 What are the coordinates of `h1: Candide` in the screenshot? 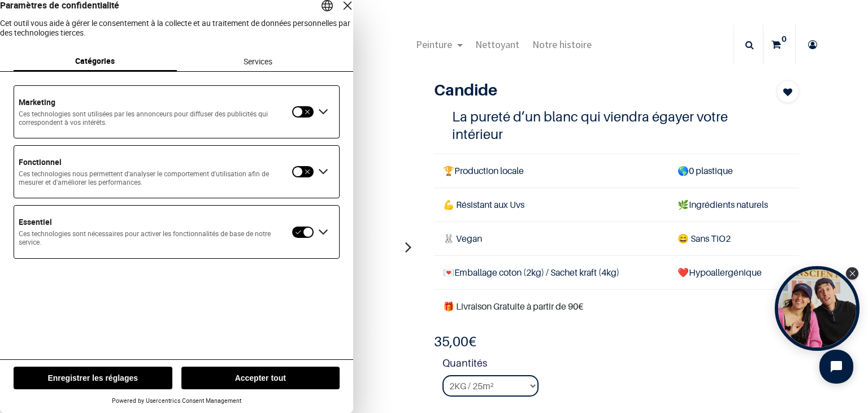 It's located at (589, 90).